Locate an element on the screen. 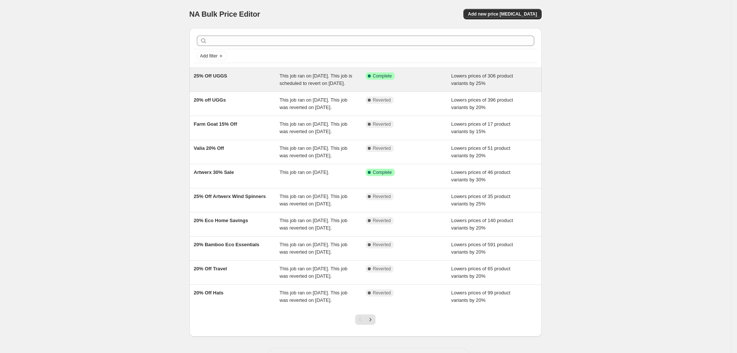 The width and height of the screenshot is (737, 353). span: 25% Off Artwerx Wind Spinners is located at coordinates (230, 196).